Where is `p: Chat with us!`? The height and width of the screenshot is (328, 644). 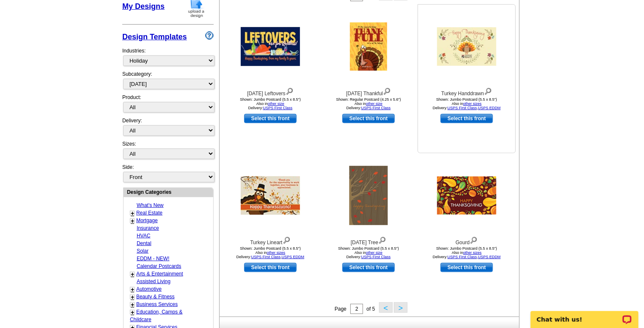
p: Chat with us! is located at coordinates (54, 18).